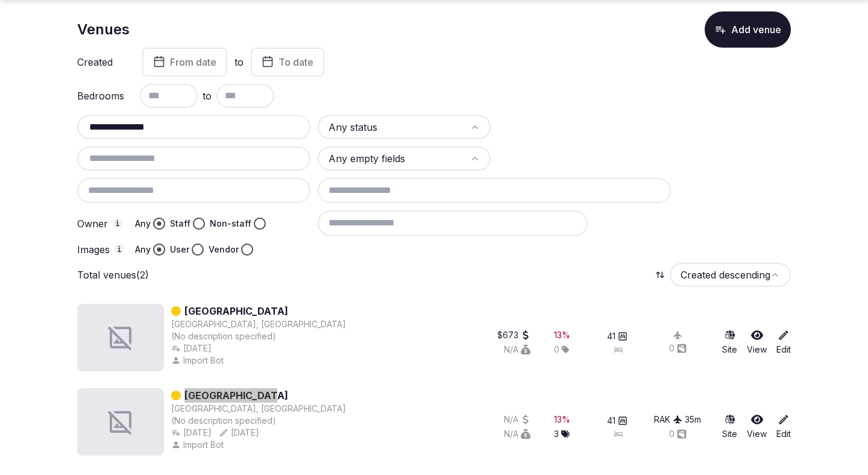 This screenshot has height=475, width=868. I want to click on button: Images, so click(119, 249).